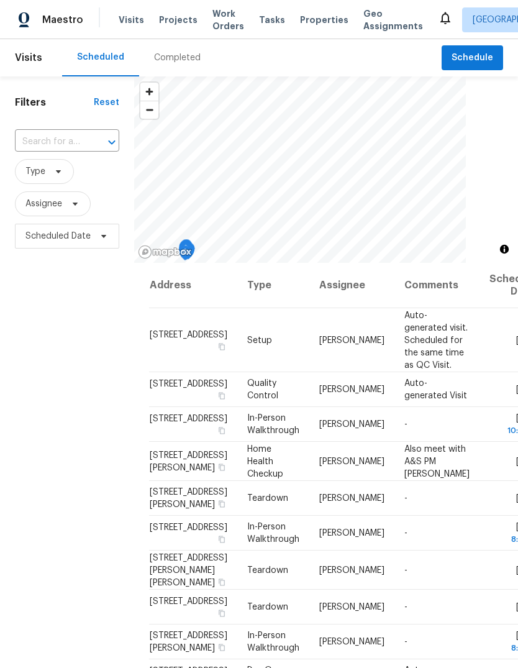 The height and width of the screenshot is (668, 518). What do you see at coordinates (193, 285) in the screenshot?
I see `th: Address` at bounding box center [193, 285].